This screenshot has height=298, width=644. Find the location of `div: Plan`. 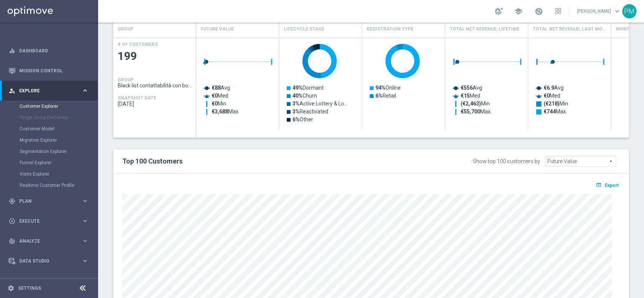

div: Plan is located at coordinates (45, 202).